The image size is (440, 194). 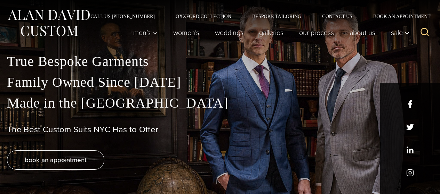 What do you see at coordinates (186, 33) in the screenshot?
I see `a: Women’s` at bounding box center [186, 33].